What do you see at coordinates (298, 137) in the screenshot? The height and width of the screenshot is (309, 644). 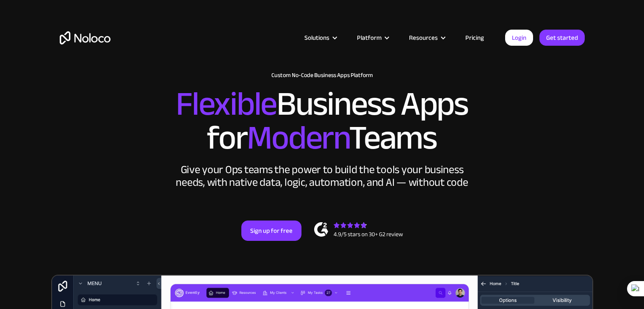 I see `span: Modern` at bounding box center [298, 137].